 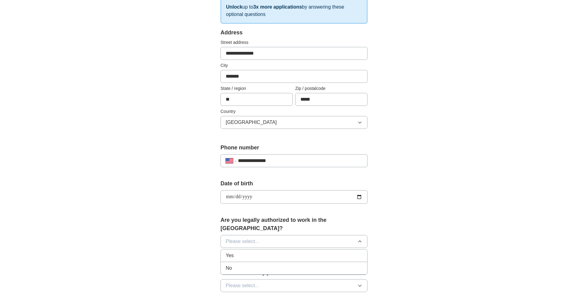 What do you see at coordinates (229, 268) in the screenshot?
I see `span: No` at bounding box center [229, 268].